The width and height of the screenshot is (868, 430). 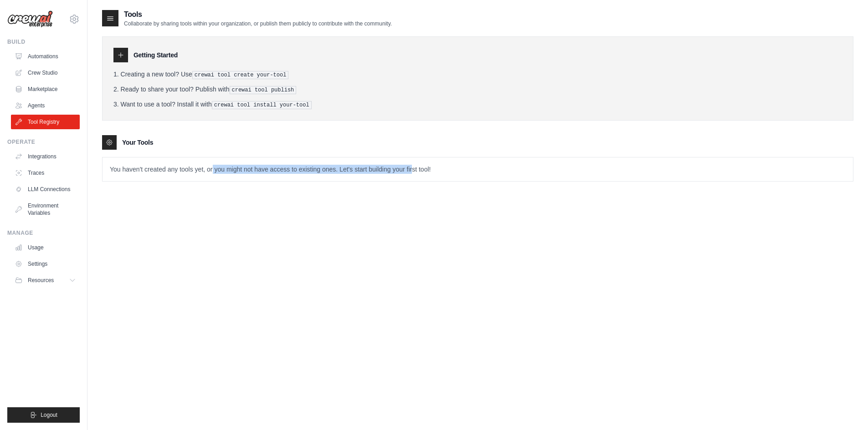 What do you see at coordinates (40, 280) in the screenshot?
I see `span: Resources` at bounding box center [40, 280].